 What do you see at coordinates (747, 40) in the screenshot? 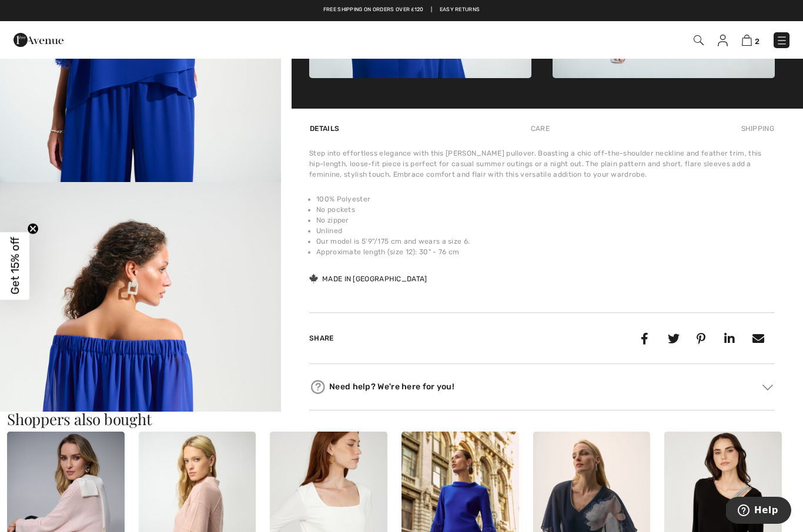
I see `img: Shopping Bag` at bounding box center [747, 40].